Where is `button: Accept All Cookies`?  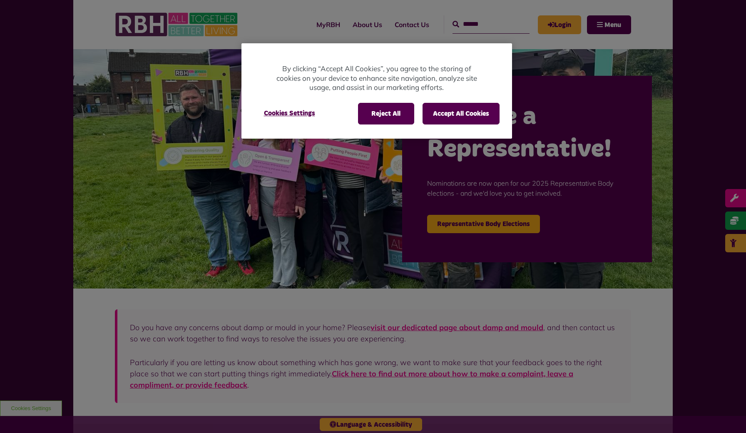 button: Accept All Cookies is located at coordinates (461, 114).